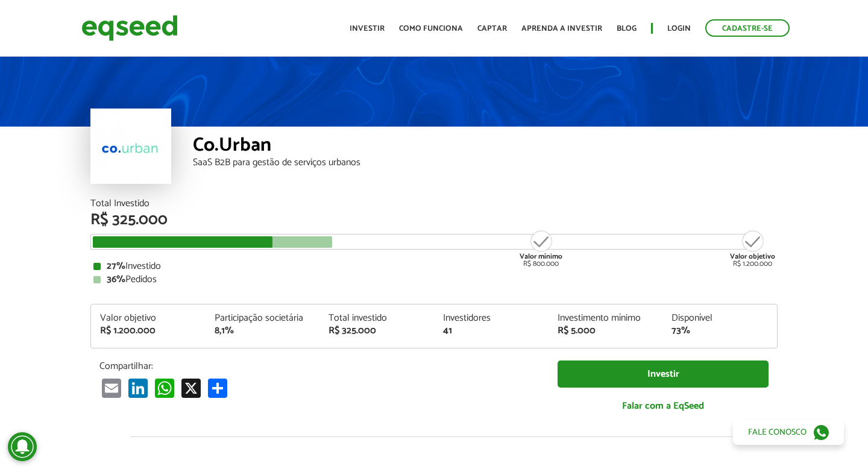 Image resolution: width=868 pixels, height=469 pixels. Describe the element at coordinates (434, 204) in the screenshot. I see `div: Total Investido` at that location.